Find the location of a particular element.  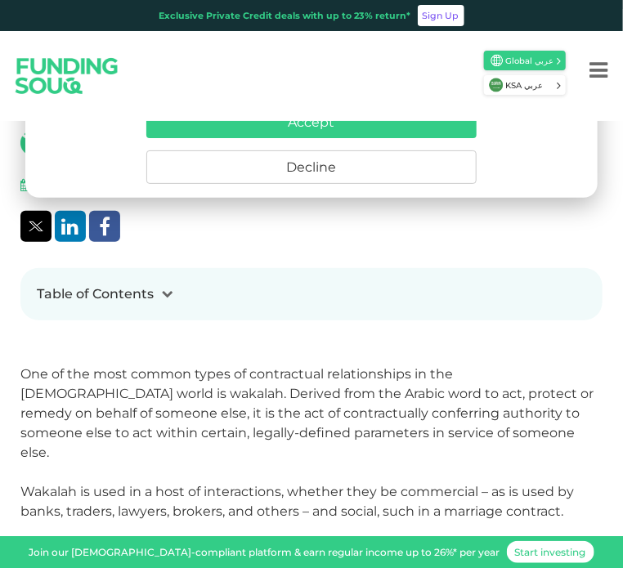

span: KSA عربي is located at coordinates (530, 85).